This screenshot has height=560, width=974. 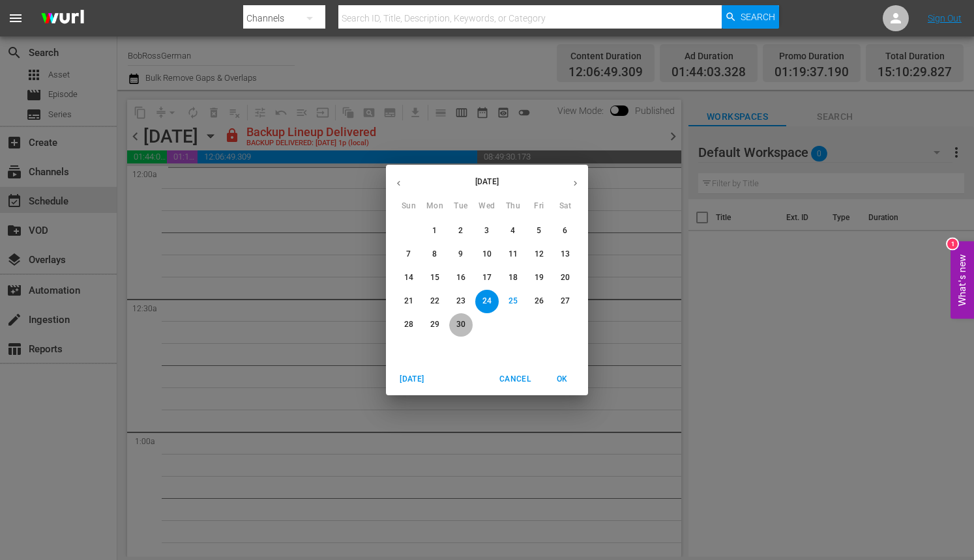 I want to click on button: 29, so click(x=435, y=326).